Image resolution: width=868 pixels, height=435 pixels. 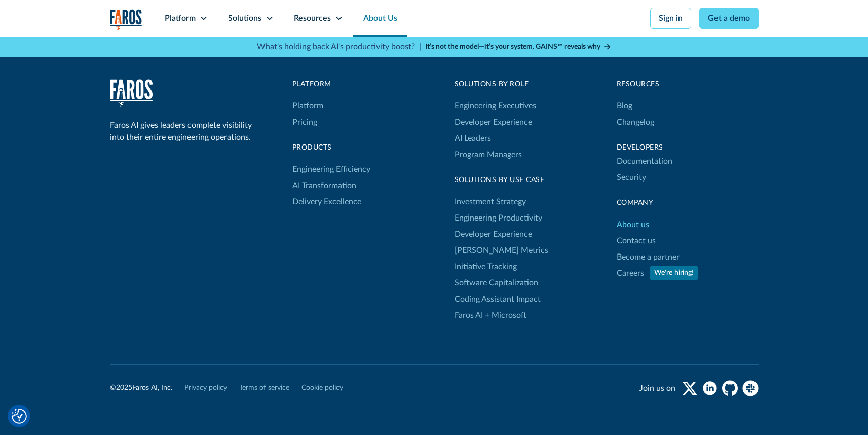 I want to click on a: Sign in, so click(x=671, y=18).